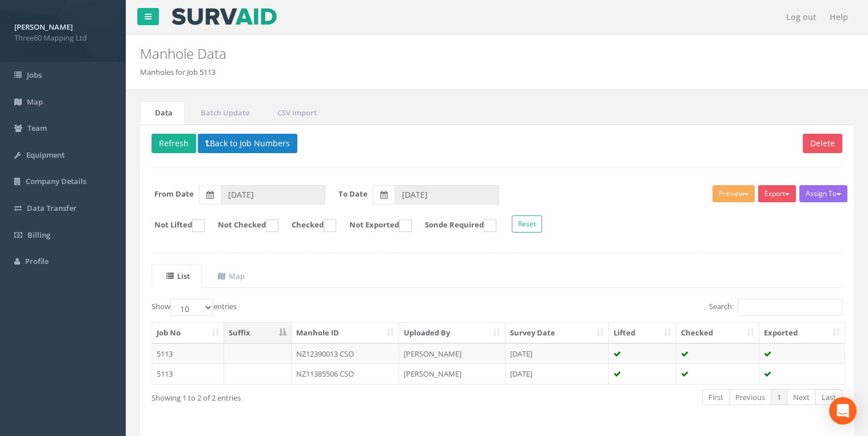 Image resolution: width=868 pixels, height=436 pixels. I want to click on th: Manhole ID: activate to sort column ascending, so click(345, 334).